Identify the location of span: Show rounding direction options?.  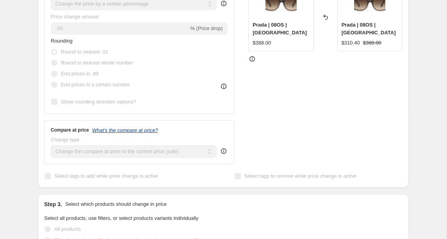
(98, 101).